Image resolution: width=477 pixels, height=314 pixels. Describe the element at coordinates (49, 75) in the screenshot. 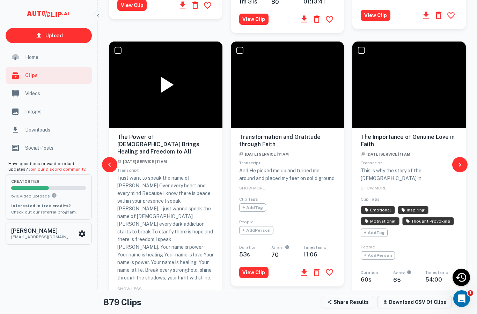

I see `div: Clips` at that location.